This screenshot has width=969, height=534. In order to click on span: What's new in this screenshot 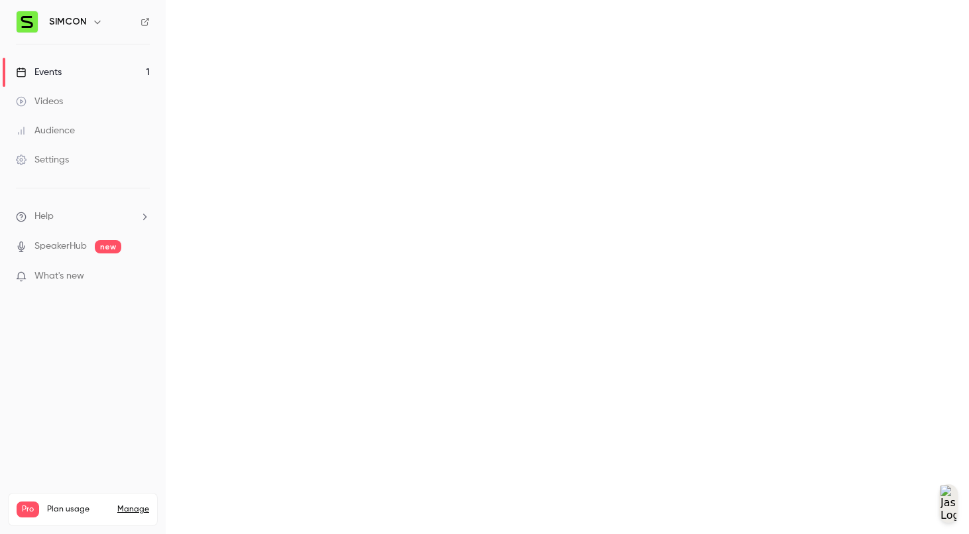, I will do `click(59, 276)`.